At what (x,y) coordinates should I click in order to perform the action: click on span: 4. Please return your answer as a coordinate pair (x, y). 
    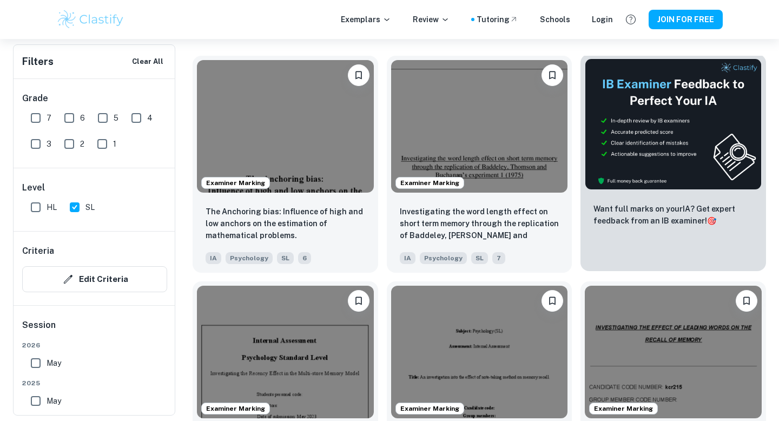
    Looking at the image, I should click on (150, 118).